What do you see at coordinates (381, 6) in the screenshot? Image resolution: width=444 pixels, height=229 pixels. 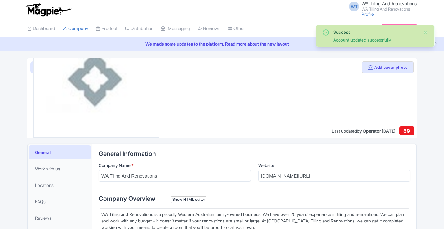 I see `a: WT WA Tiling And Renovations WA Tiling And Renovations` at bounding box center [381, 6].